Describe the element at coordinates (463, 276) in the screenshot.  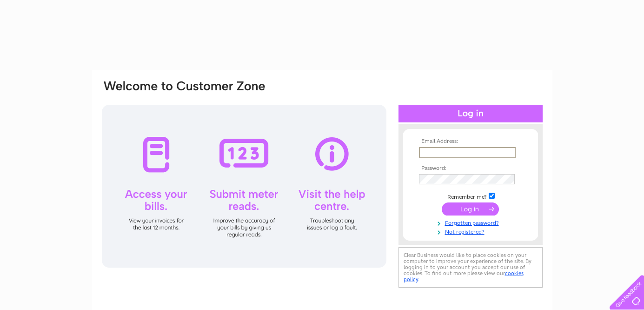
I see `a: cookies policy` at that location.